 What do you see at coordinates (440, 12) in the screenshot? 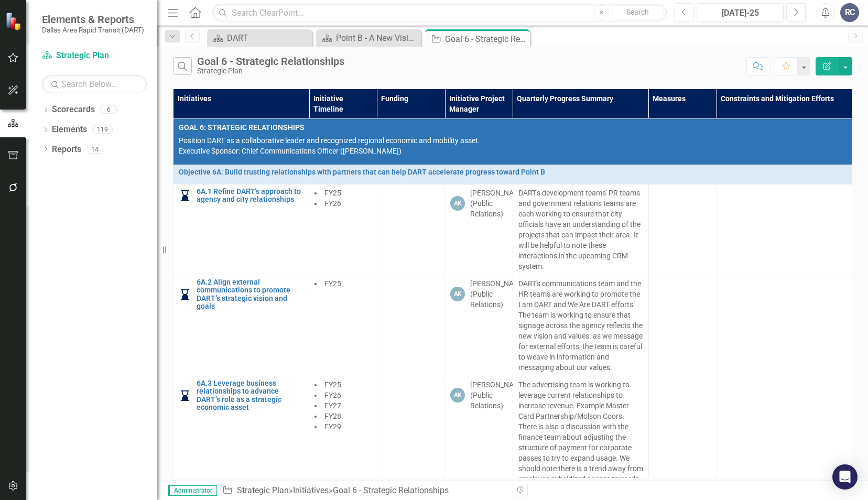
I see `input: Search ClearPoint...` at bounding box center [440, 12].